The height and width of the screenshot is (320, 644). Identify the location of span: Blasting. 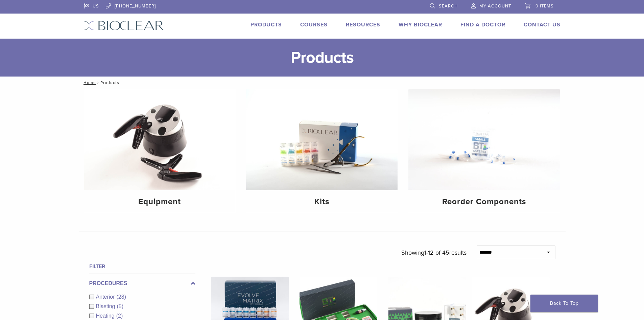
(107, 306).